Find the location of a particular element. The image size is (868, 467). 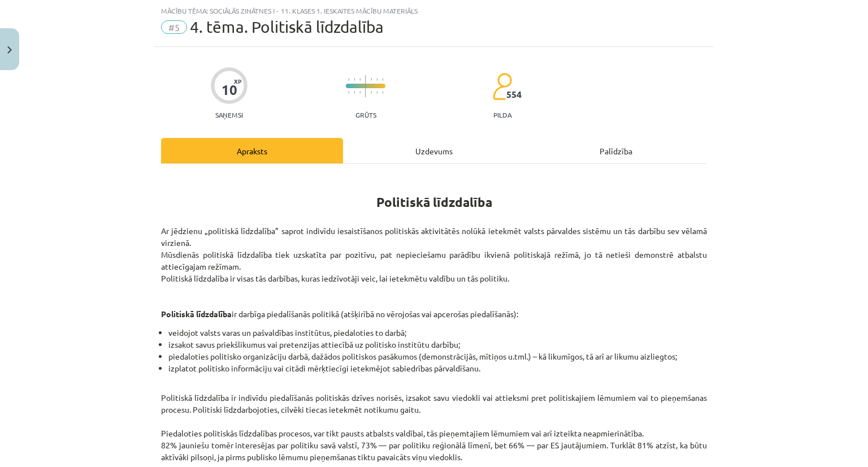

p: Grūts is located at coordinates (366, 115).